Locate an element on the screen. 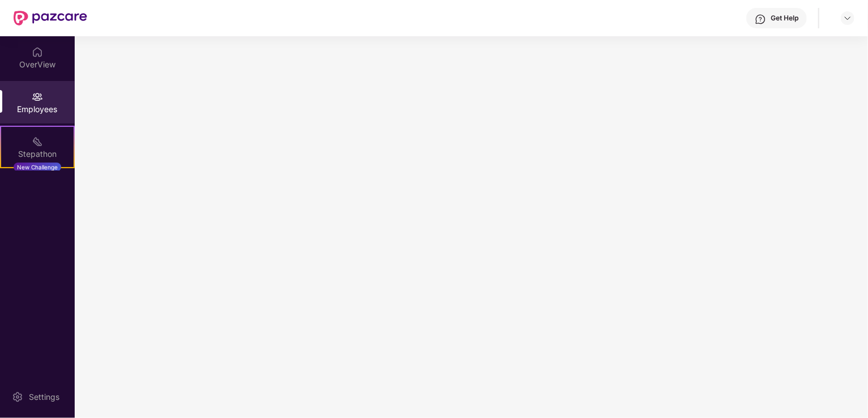 The height and width of the screenshot is (418, 868). img: svg+xml;base64,PHN2ZyBpZD0iRW1wbG95ZWVzIiB4bWxucz0iaHR0cDovL3d3dy53My5vcmcvMjAwMC9zdmciIHdpZHRoPS... is located at coordinates (37, 97).